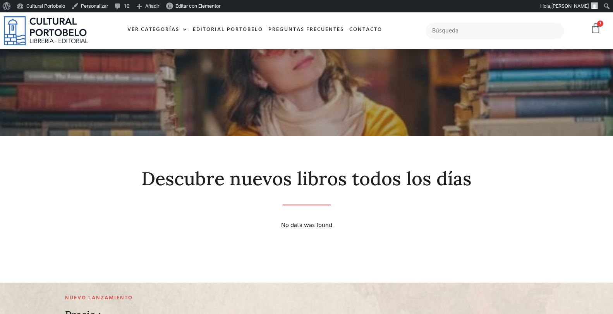 The height and width of the screenshot is (314, 613). What do you see at coordinates (495, 31) in the screenshot?
I see `input: Búsqueda` at bounding box center [495, 31].